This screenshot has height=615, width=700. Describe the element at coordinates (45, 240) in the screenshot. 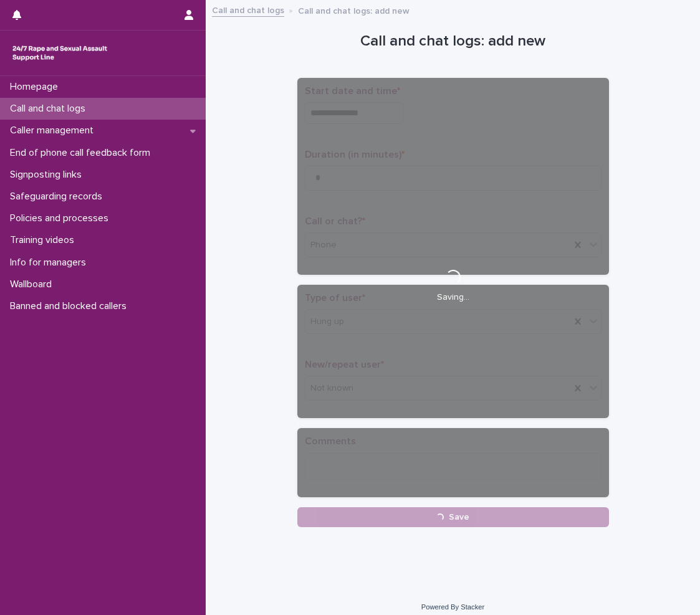

I see `p: Training videos` at that location.